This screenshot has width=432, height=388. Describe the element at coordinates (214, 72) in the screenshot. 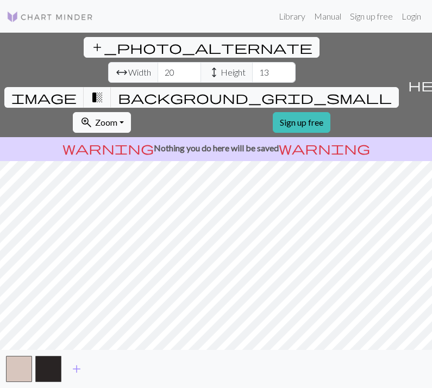

I see `span: height` at that location.